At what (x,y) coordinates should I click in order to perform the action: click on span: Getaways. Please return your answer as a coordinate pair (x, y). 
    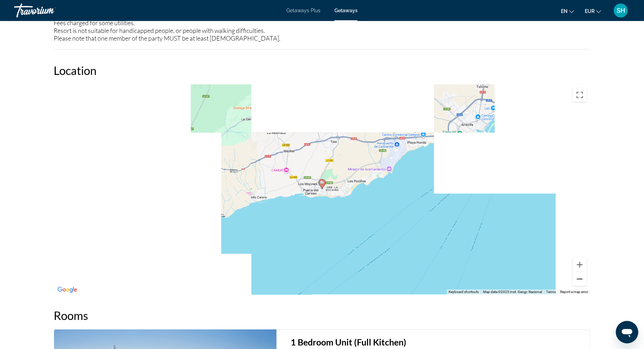
    Looking at the image, I should click on (346, 11).